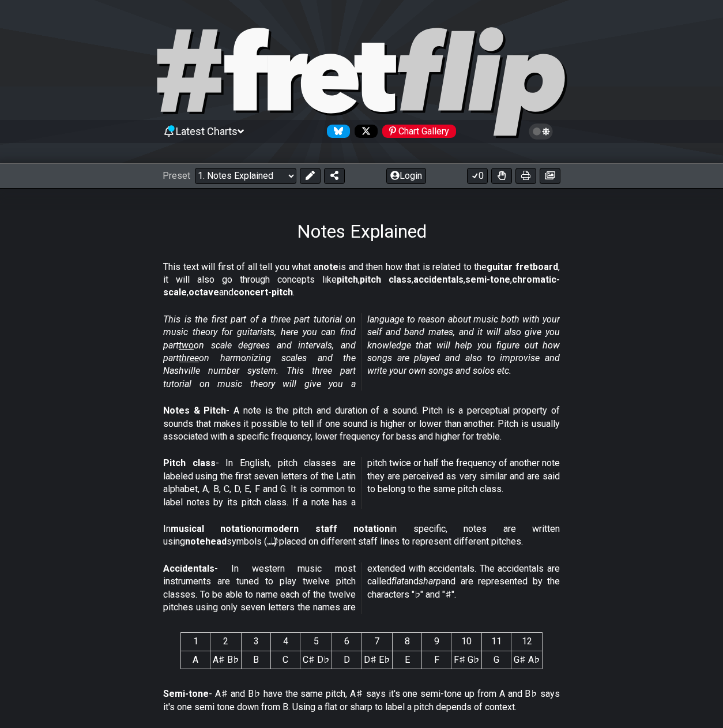  Describe the element at coordinates (466, 642) in the screenshot. I see `th: 10` at that location.